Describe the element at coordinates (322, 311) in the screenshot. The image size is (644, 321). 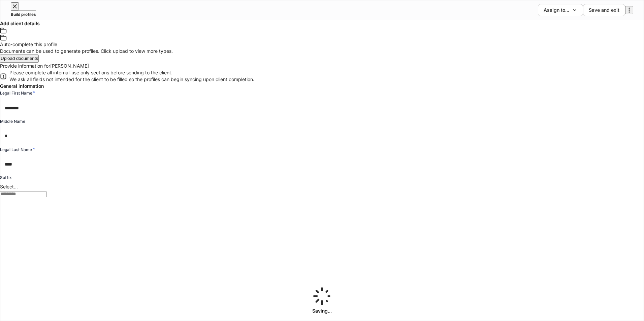
I see `h5: Saving...` at that location.